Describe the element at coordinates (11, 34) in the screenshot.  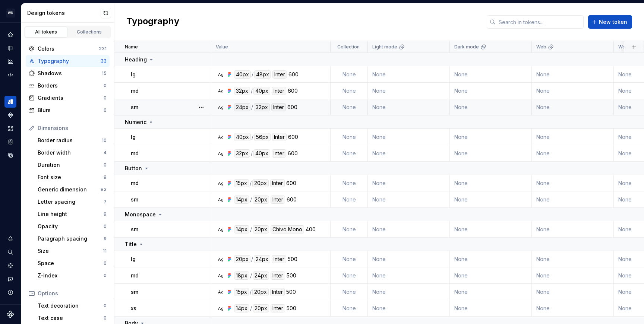
I see `a: Home` at that location.